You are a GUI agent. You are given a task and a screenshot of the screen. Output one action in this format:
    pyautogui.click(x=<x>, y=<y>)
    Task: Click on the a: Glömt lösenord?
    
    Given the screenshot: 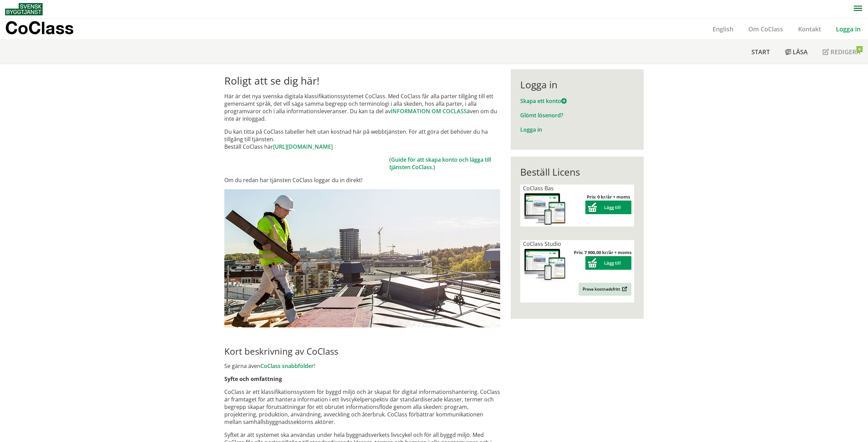 What is the action you would take?
    pyautogui.click(x=542, y=115)
    